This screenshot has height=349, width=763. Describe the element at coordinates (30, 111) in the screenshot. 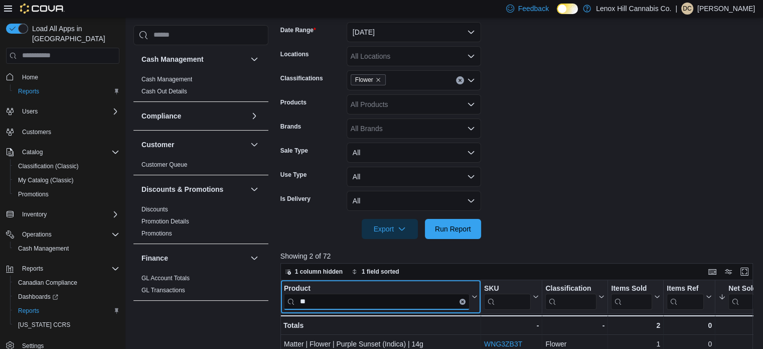

I see `button: Users` at that location.